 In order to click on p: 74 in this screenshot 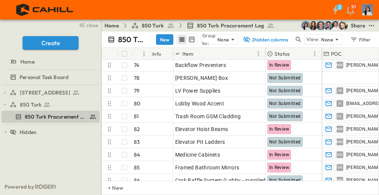, I will do `click(136, 65)`.